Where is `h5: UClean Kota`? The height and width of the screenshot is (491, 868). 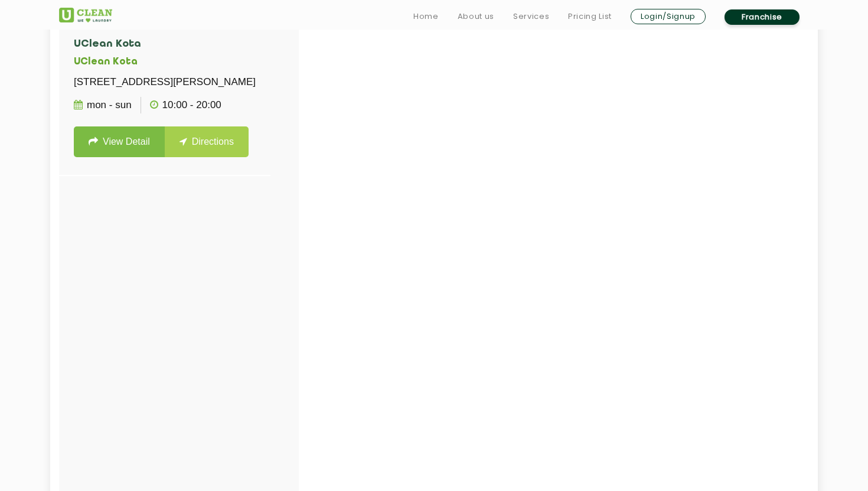 h5: UClean Kota is located at coordinates (165, 62).